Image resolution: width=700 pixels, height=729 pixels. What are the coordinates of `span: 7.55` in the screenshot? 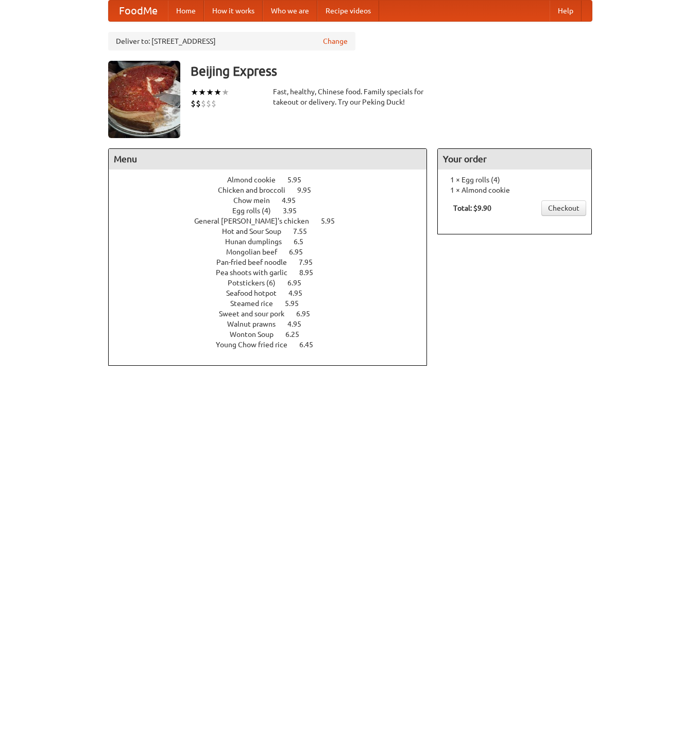 It's located at (305, 231).